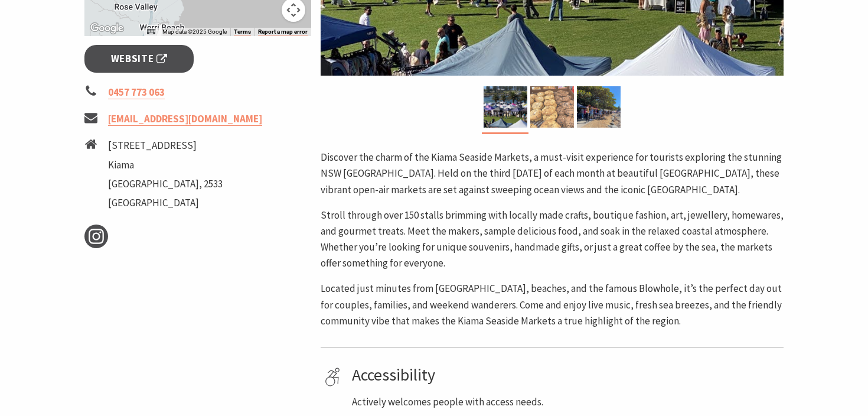 The height and width of the screenshot is (416, 868). I want to click on span: Map data ©2025 Google, so click(194, 31).